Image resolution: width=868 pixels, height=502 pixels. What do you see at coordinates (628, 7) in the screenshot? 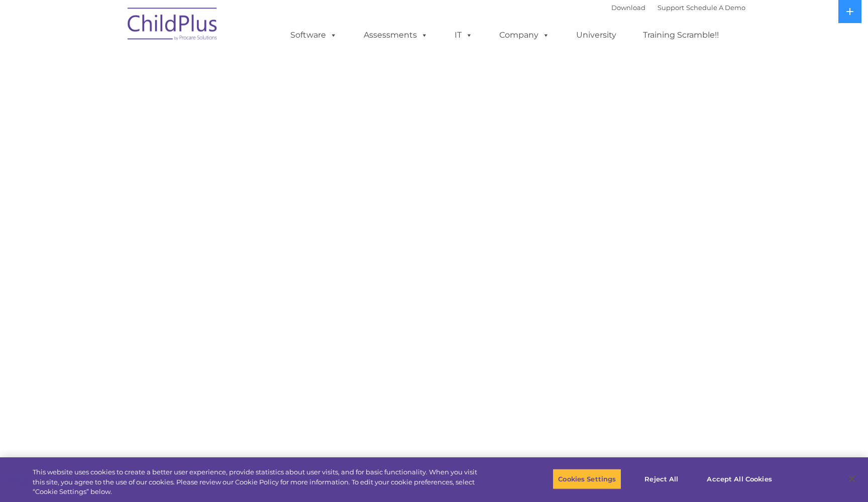
I see `a: Download` at bounding box center [628, 7].